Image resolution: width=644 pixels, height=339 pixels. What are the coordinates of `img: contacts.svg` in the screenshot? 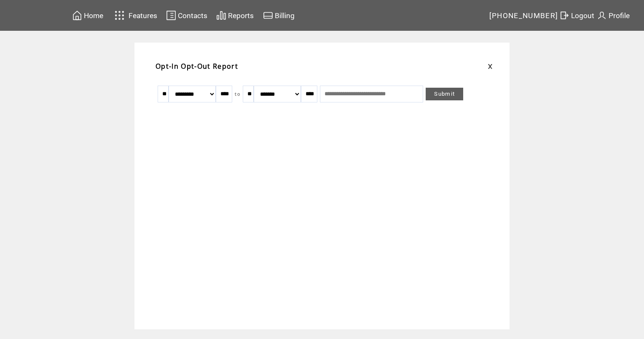 It's located at (171, 15).